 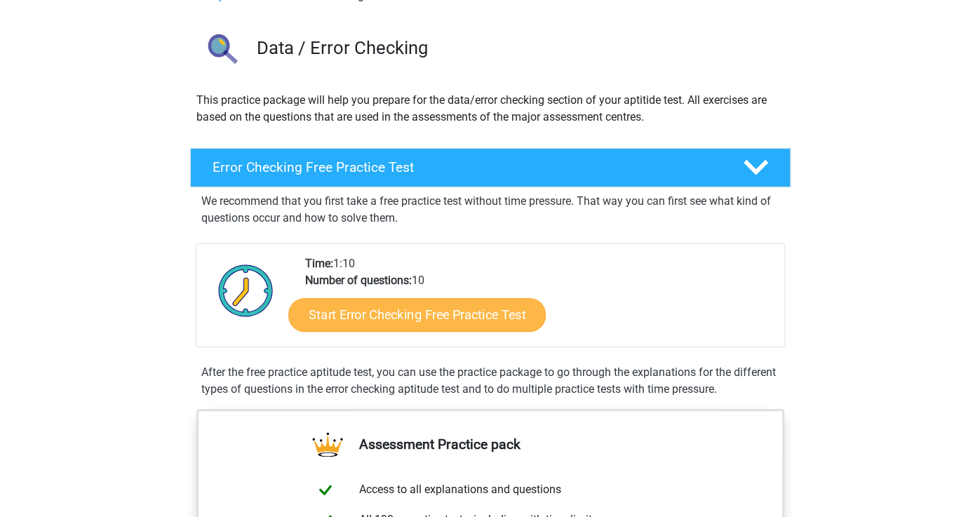 What do you see at coordinates (466, 167) in the screenshot?
I see `h4: Error Checking Free Practice Test` at bounding box center [466, 167].